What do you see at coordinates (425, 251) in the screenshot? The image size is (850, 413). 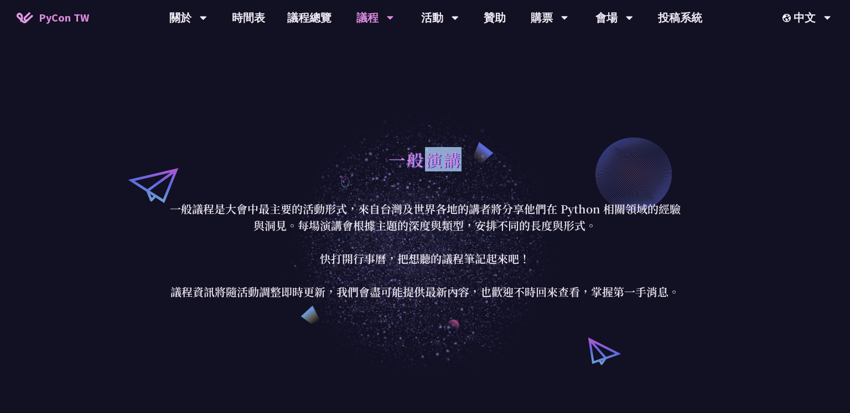 I see `p: 一般議程是大會中最主要的活動形式，來自台灣及世界各地的講者將分享他們在 Python 相關領域的經驗與洞見。每場演講會根據主題的深度與類型，安排不同的長度與形式。 快打開行事曆，把想聽的議程筆記...` at bounding box center [425, 251].